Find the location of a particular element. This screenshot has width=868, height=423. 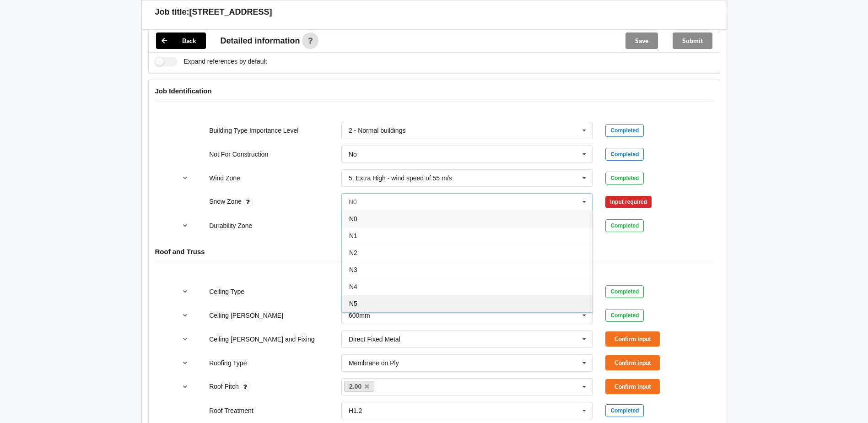

label: Building Type Importance Level is located at coordinates (254, 131).